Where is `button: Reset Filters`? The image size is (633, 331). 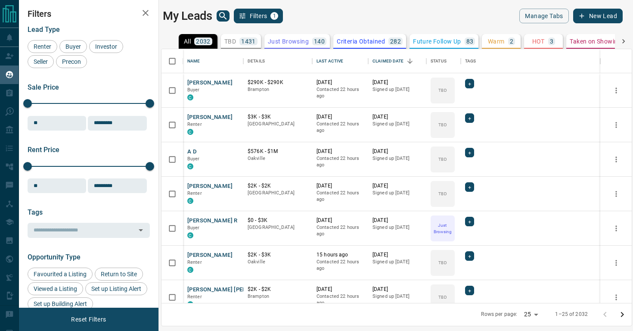 button: Reset Filters is located at coordinates (88, 319).